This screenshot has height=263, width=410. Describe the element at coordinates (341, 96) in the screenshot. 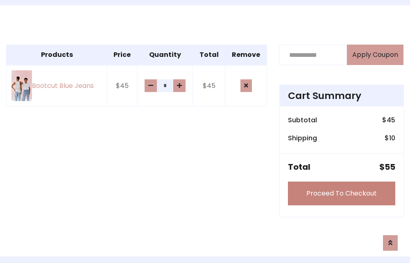

I see `h4: Cart Summary` at that location.